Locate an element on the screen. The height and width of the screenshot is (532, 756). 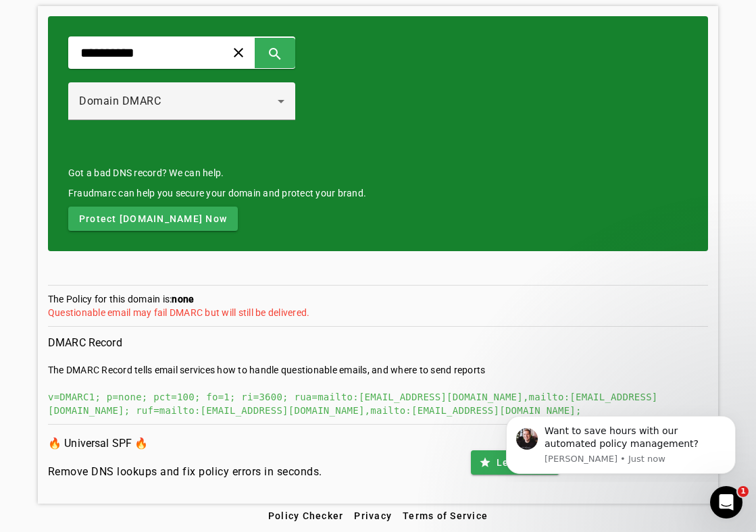
span: Policy Checker is located at coordinates (306, 515).